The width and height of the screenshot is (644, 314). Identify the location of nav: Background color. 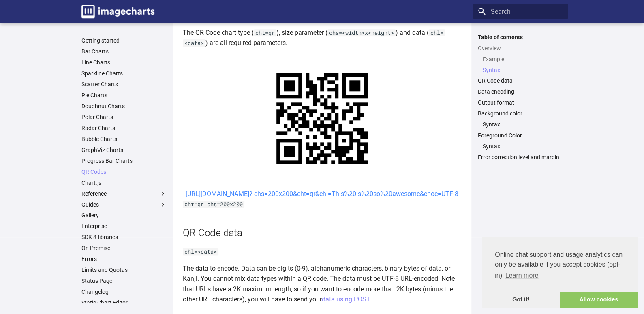
(520, 124).